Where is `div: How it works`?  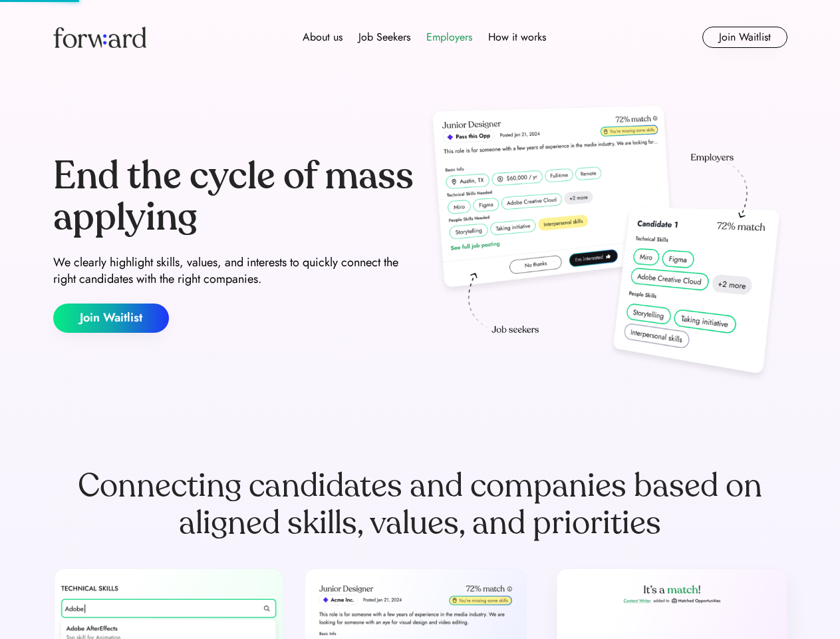
div: How it works is located at coordinates (517, 37).